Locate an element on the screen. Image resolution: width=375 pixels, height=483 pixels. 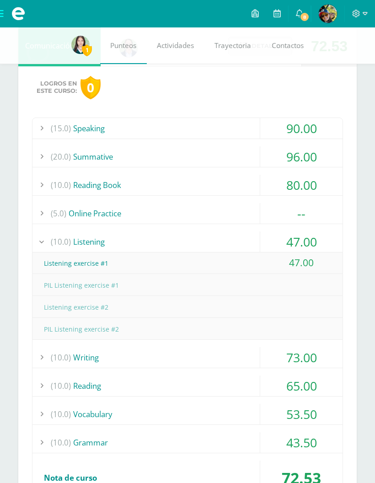
div: 96.00 is located at coordinates (301, 156).